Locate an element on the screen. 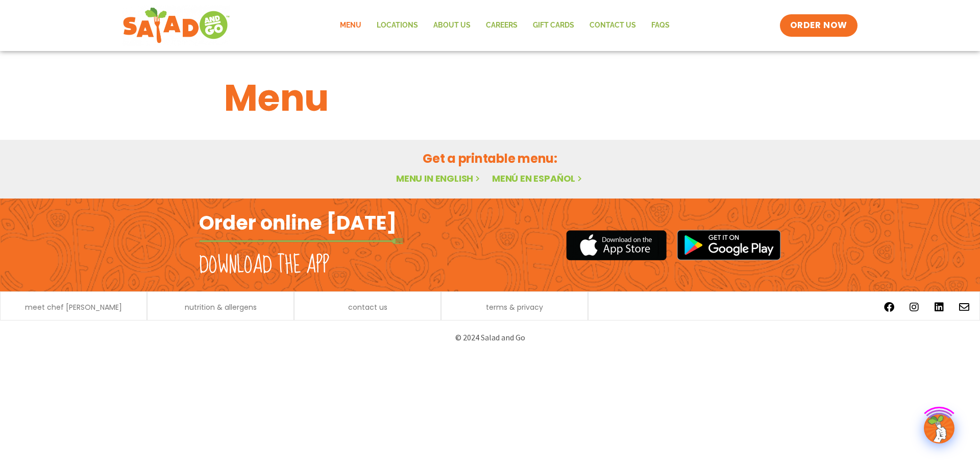 This screenshot has width=980, height=469. span: contact us is located at coordinates (367, 307).